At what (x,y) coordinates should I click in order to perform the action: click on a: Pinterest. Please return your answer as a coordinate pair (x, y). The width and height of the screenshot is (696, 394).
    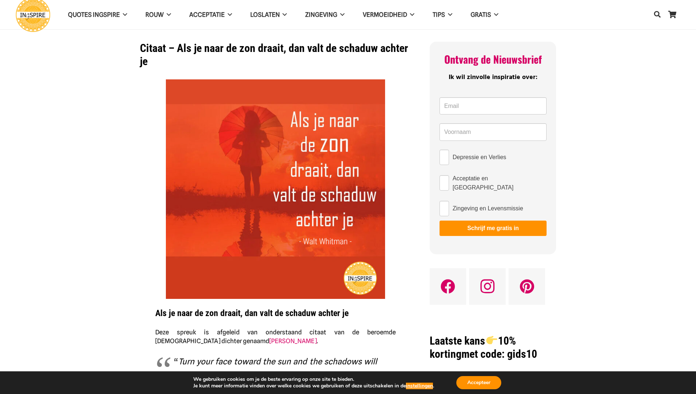
    Looking at the image, I should click on (527, 286).